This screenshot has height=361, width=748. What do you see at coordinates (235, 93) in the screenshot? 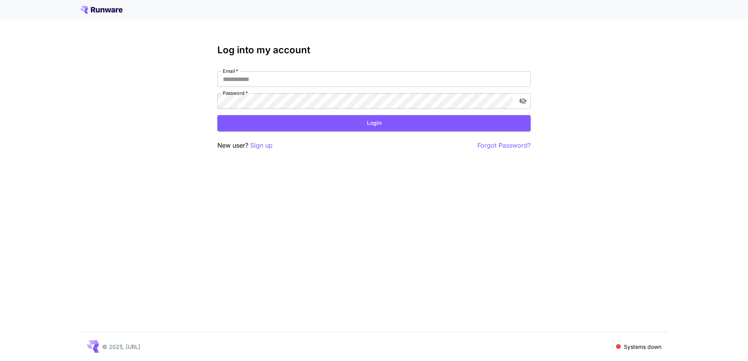
I see `label: Password` at bounding box center [235, 93].